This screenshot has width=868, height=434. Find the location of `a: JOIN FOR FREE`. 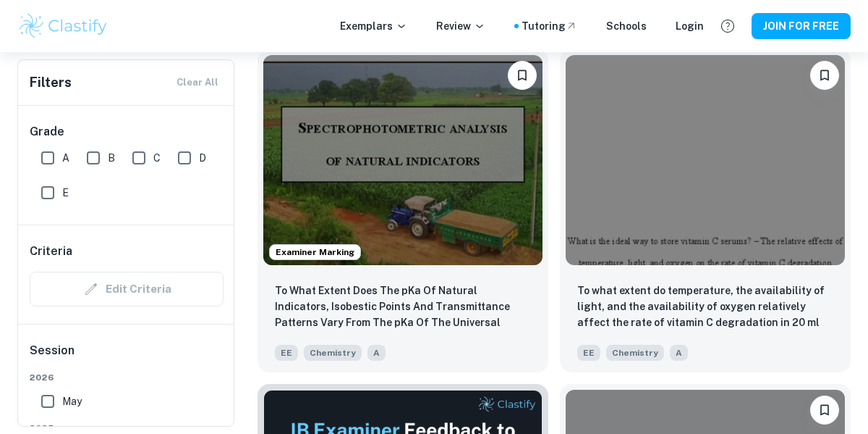

a: JOIN FOR FREE is located at coordinates (801, 26).